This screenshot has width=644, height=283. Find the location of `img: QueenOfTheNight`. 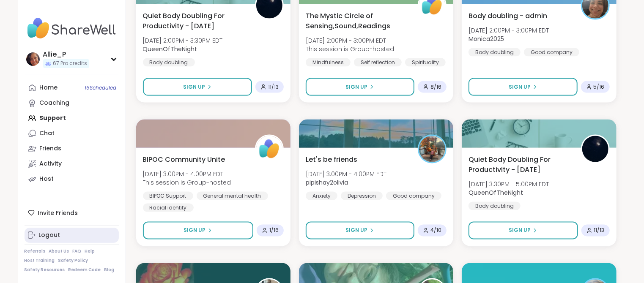

img: QueenOfTheNight is located at coordinates (596, 149).